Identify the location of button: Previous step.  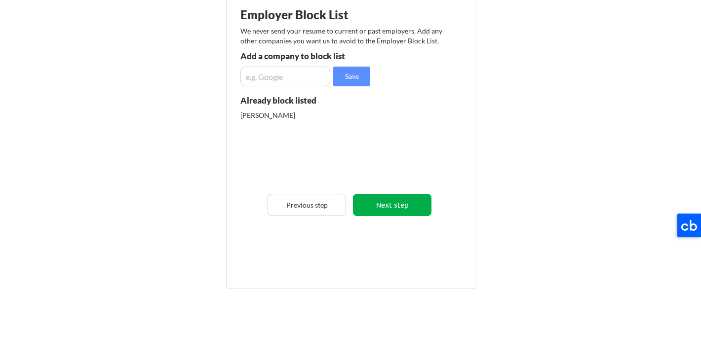
(306, 205).